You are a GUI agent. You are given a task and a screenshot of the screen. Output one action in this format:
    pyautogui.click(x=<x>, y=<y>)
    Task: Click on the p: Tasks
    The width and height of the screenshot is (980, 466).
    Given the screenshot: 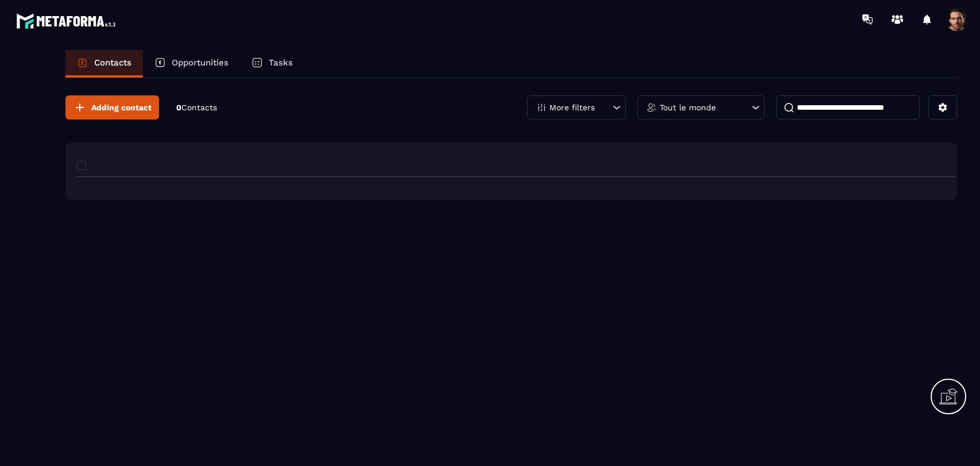 What is the action you would take?
    pyautogui.click(x=281, y=62)
    